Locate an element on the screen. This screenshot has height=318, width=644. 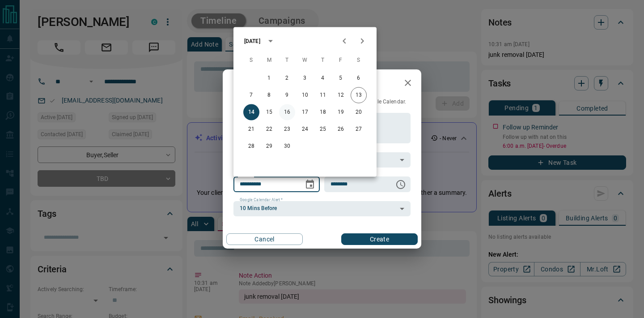
button: 15 is located at coordinates (269, 113).